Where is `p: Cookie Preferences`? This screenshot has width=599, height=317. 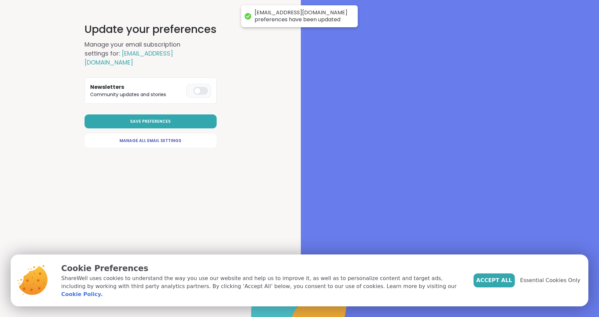 p: Cookie Preferences is located at coordinates (262, 268).